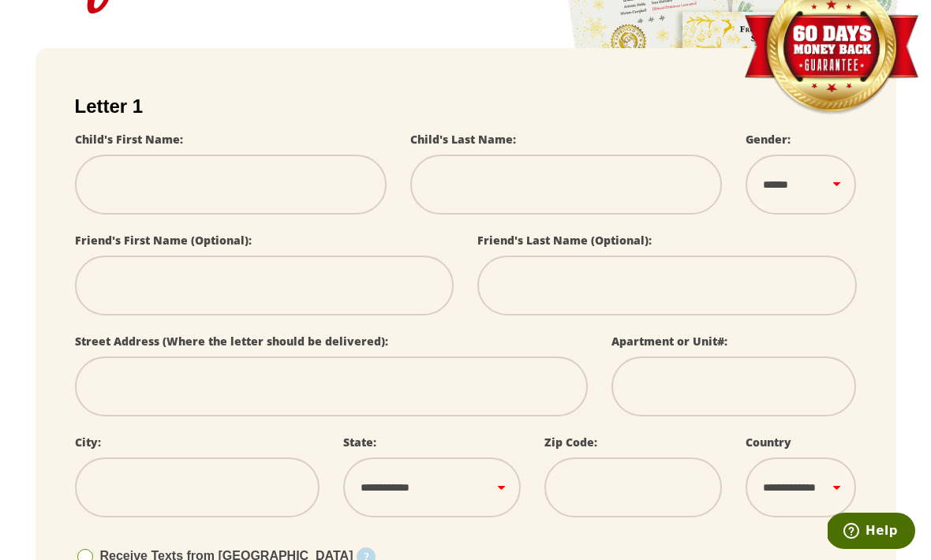 Image resolution: width=931 pixels, height=560 pixels. Describe the element at coordinates (463, 139) in the screenshot. I see `label: Child's Last Name:` at that location.